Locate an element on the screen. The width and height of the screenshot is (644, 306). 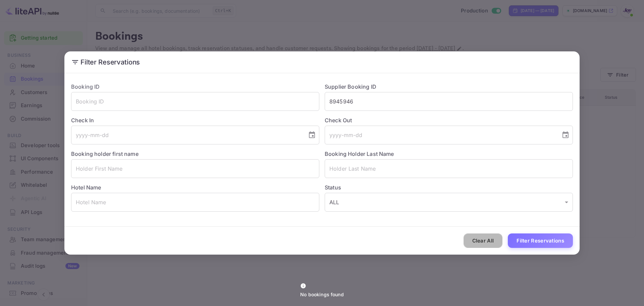
input: Hotel Name is located at coordinates (195, 202).